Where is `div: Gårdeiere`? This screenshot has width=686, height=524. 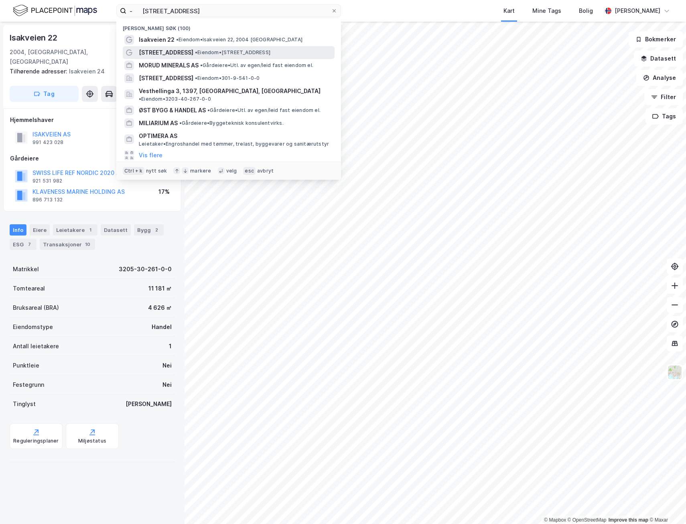 div: Gårdeiere is located at coordinates (92, 159).